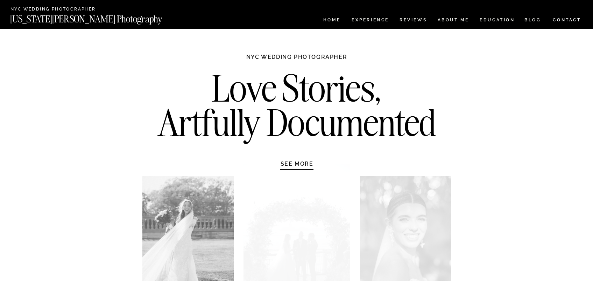 The image size is (593, 281). I want to click on nav: CONTACT, so click(567, 20).